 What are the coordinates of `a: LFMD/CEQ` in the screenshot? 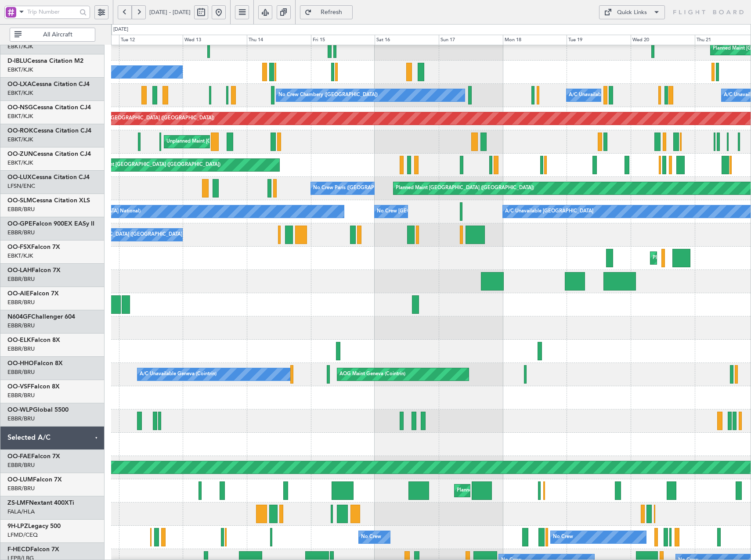 It's located at (23, 535).